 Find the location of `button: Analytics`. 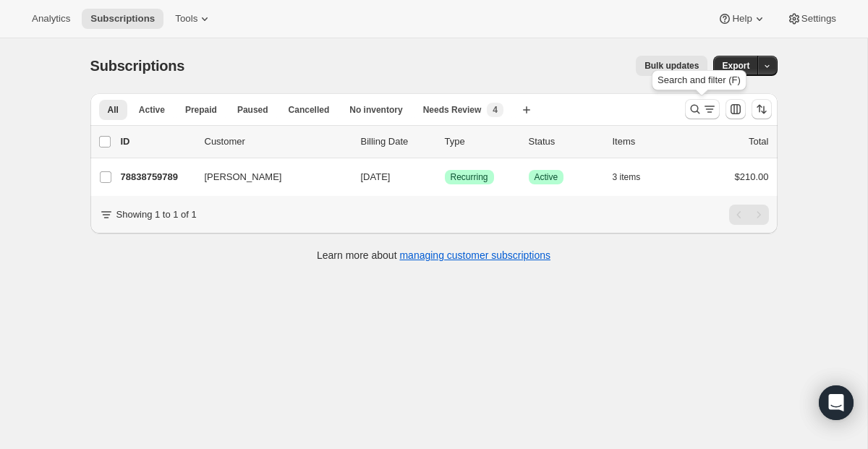

button: Analytics is located at coordinates (51, 19).